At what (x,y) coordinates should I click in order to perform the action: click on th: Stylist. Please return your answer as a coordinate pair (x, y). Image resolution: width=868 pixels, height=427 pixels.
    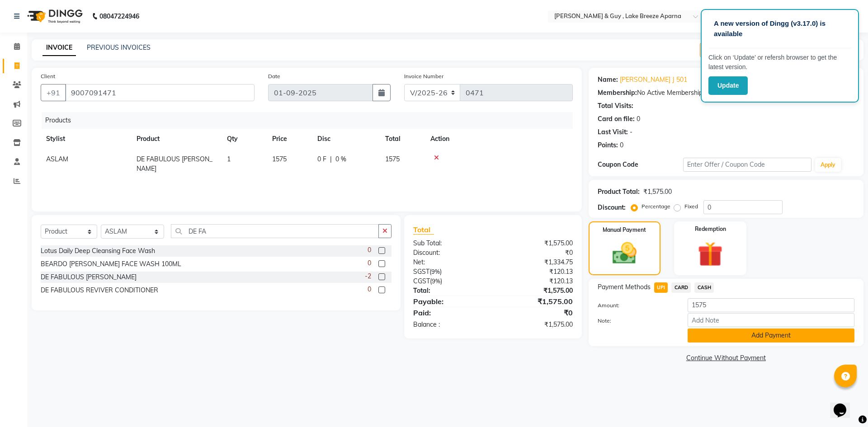
    Looking at the image, I should click on (86, 139).